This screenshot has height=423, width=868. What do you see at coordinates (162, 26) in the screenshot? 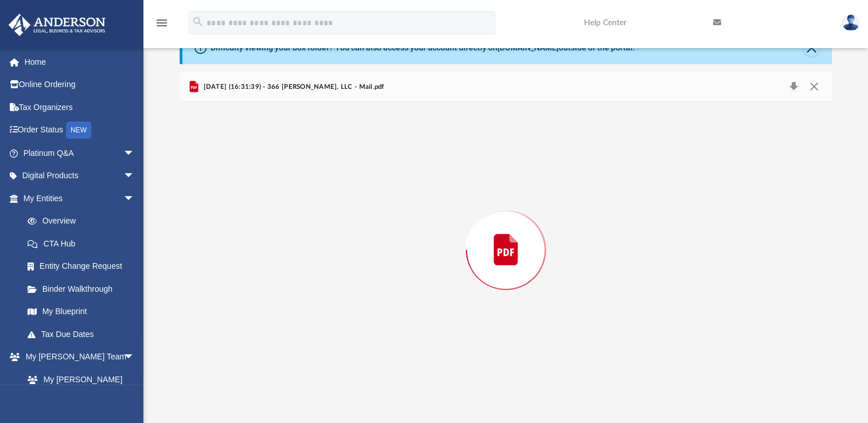
I see `a: menu` at bounding box center [162, 26].